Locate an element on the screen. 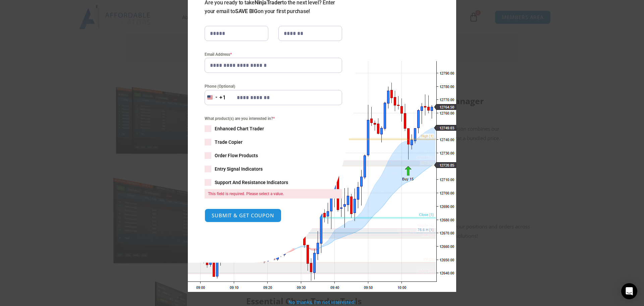 Image resolution: width=644 pixels, height=306 pixels. button: Selected country is located at coordinates (215, 97).